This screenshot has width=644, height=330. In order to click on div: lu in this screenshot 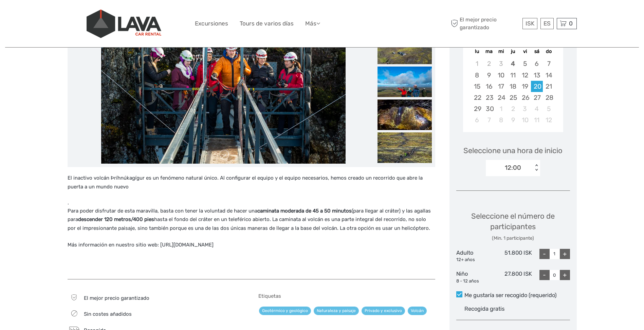, I will do `click(478, 52)`.